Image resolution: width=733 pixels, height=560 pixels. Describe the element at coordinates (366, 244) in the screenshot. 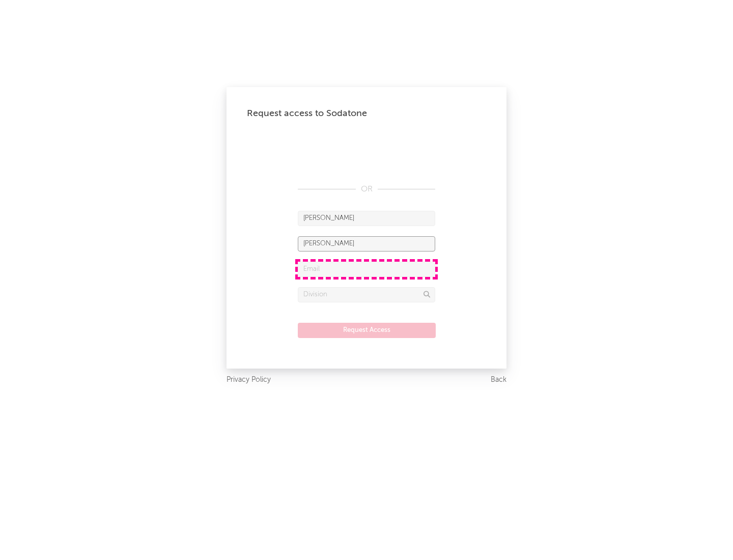

I see `input: Last Name` at that location.